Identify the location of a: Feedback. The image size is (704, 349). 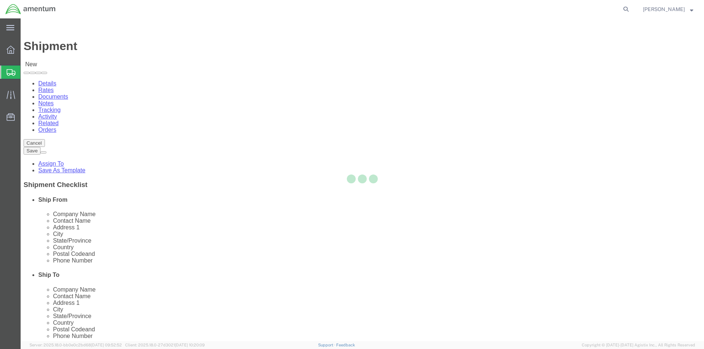
(346, 345).